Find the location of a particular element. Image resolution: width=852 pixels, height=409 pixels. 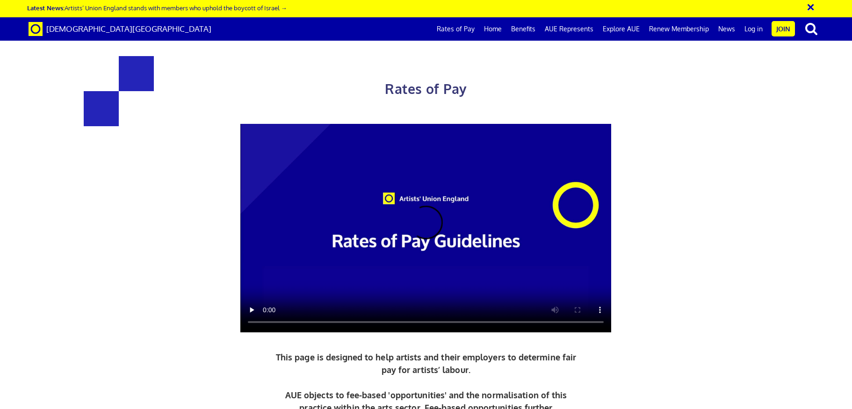

a: News is located at coordinates (727, 29).